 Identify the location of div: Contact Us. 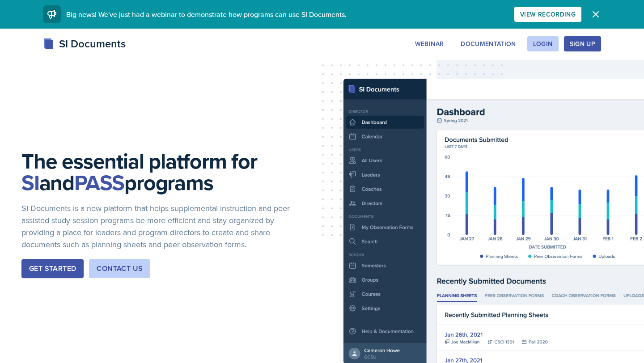
(120, 269).